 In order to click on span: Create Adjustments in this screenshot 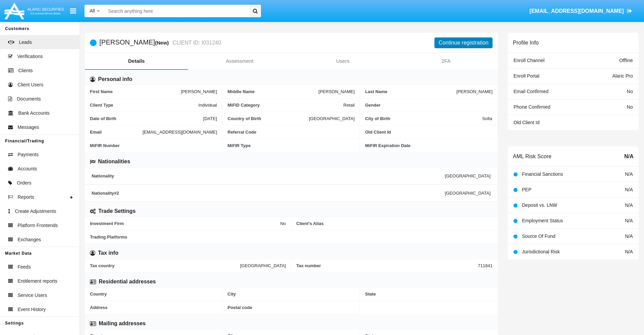, I will do `click(36, 211)`.